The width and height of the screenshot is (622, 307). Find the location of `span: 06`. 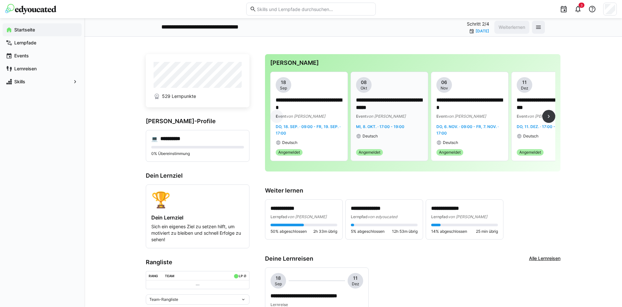

span: 06 is located at coordinates (444, 82).